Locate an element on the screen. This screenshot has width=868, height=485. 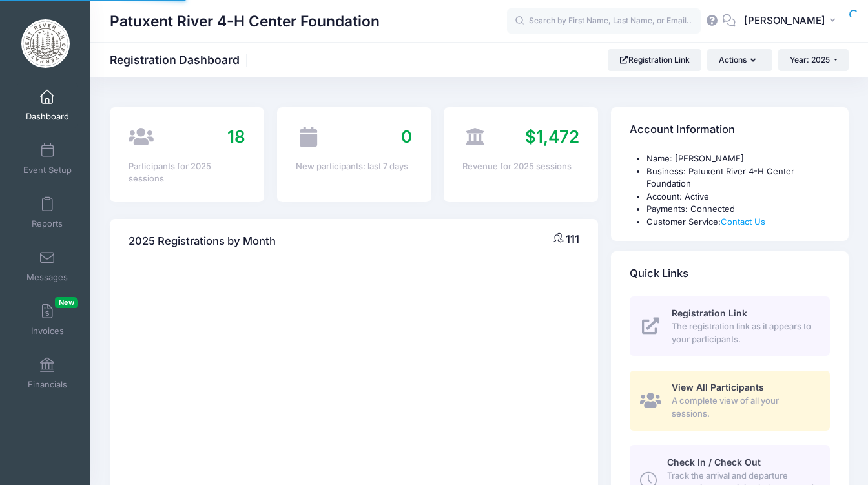
h4: Quick Links is located at coordinates (658, 274).